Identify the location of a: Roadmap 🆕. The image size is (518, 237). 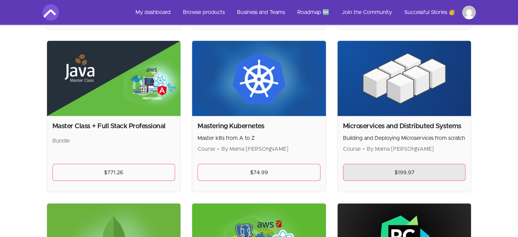
(313, 12).